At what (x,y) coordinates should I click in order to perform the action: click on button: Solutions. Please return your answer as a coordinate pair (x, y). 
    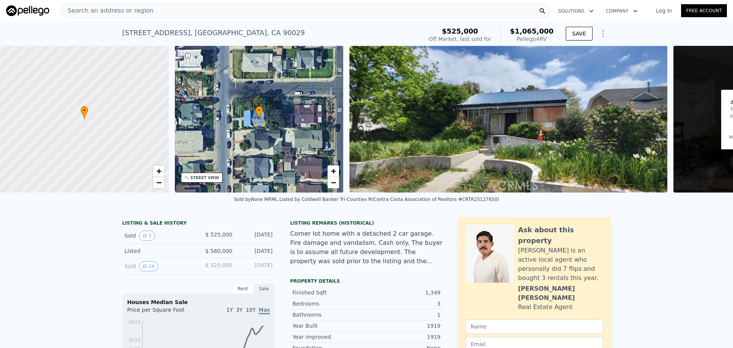
    Looking at the image, I should click on (576, 11).